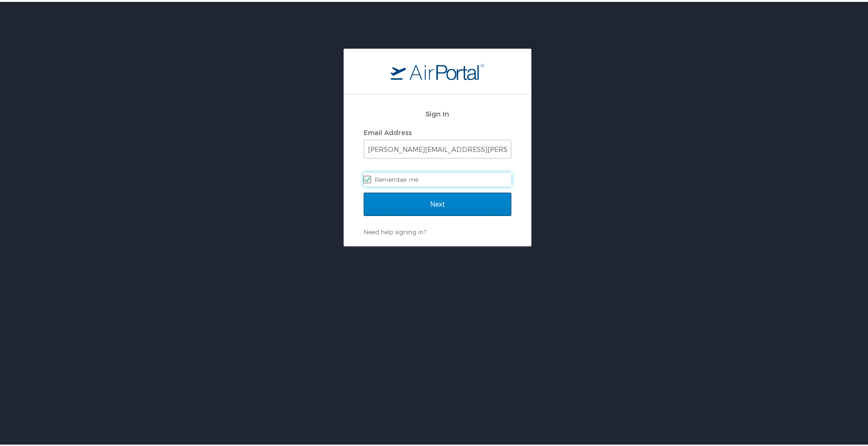  Describe the element at coordinates (438, 178) in the screenshot. I see `label: Remember me` at that location.